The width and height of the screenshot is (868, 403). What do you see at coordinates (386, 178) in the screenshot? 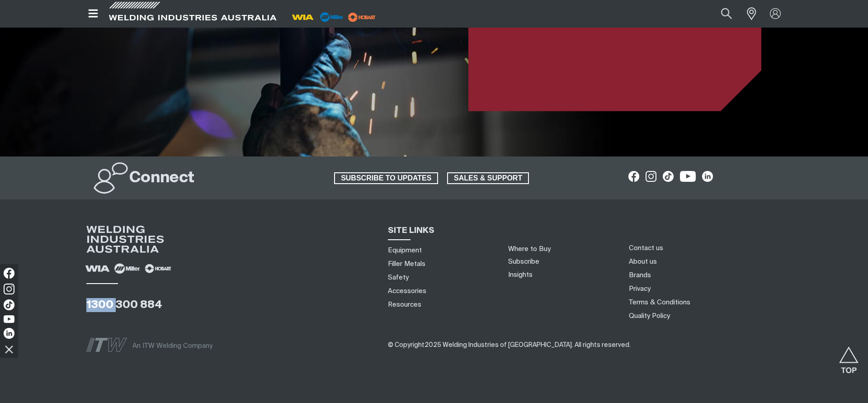
I see `span: SUBSCRIBE TO UPDATES` at bounding box center [386, 178].